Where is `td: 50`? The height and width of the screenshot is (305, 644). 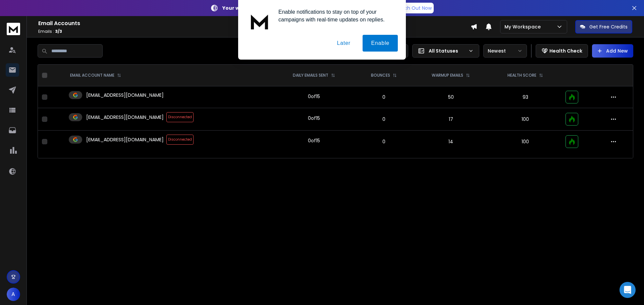
td: 50 is located at coordinates (451, 97).